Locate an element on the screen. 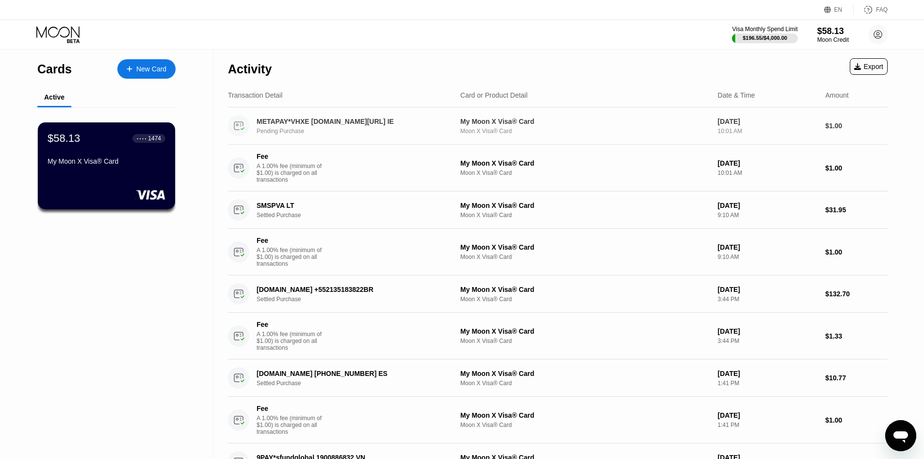 The height and width of the screenshot is (459, 924). div: $58.13Moon Credit is located at coordinates (833, 34).